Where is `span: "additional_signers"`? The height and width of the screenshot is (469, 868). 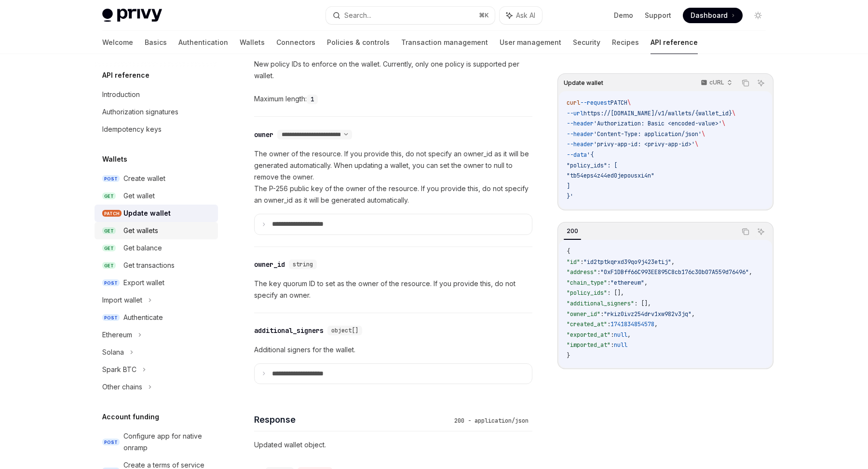 span: "additional_signers" is located at coordinates (601, 303).